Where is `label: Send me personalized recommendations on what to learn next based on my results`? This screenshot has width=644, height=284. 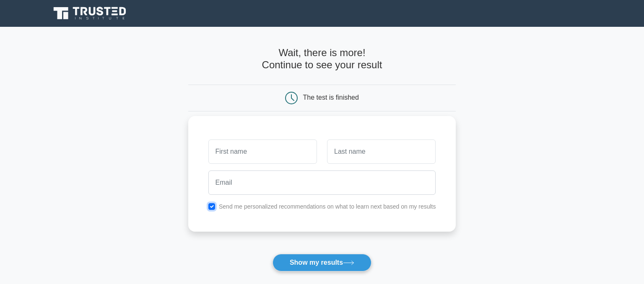 label: Send me personalized recommendations on what to learn next based on my results is located at coordinates (327, 207).